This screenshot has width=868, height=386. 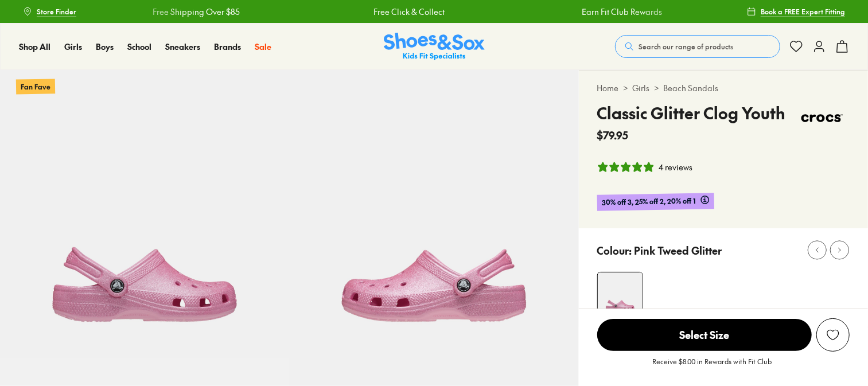 I want to click on button: Add to Wishlist, so click(x=833, y=334).